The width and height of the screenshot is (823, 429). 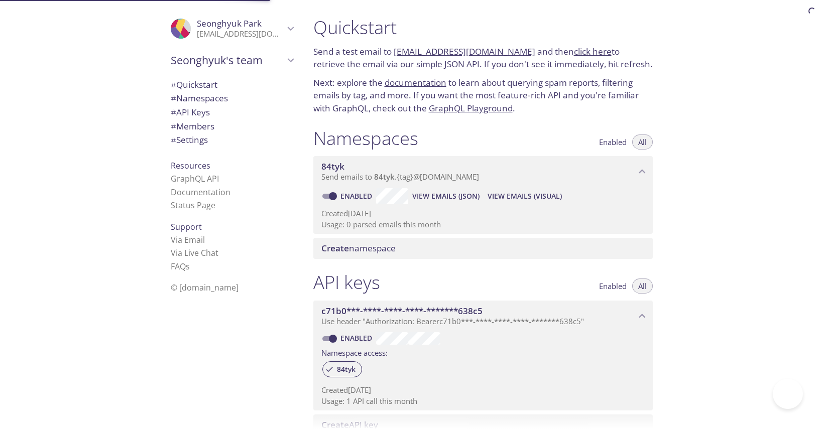 I want to click on label: Namespace access:, so click(x=354, y=352).